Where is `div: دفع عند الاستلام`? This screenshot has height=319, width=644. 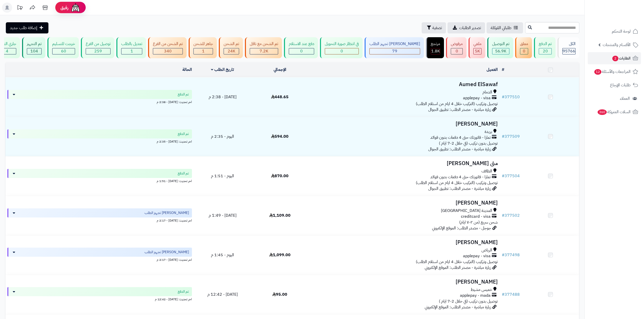 div: دفع عند الاستلام is located at coordinates (301, 44).